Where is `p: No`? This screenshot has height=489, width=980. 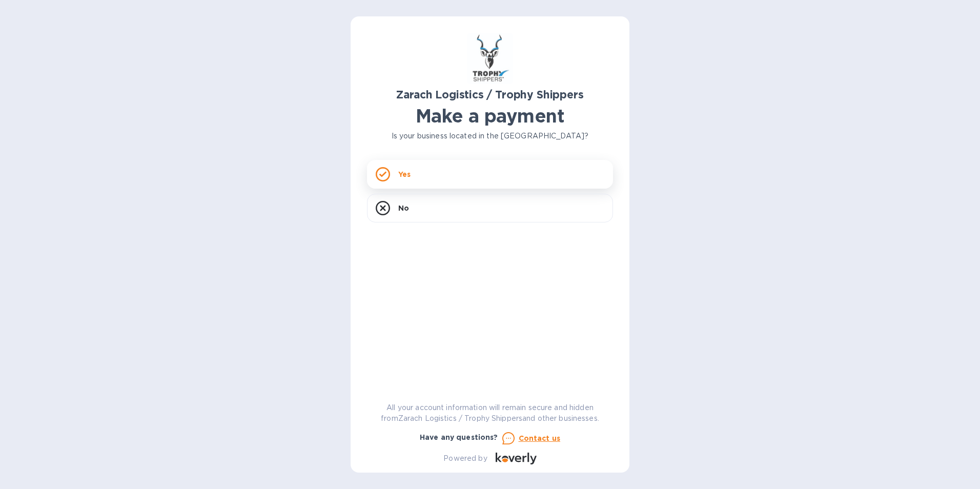 p: No is located at coordinates (403, 209).